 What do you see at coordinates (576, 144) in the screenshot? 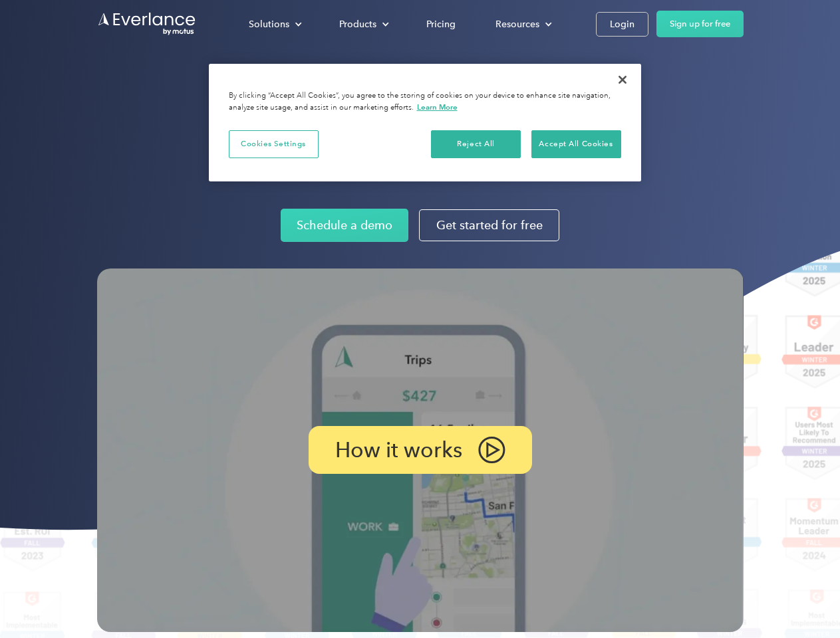
I see `button: Accept All Cookies` at bounding box center [576, 144].